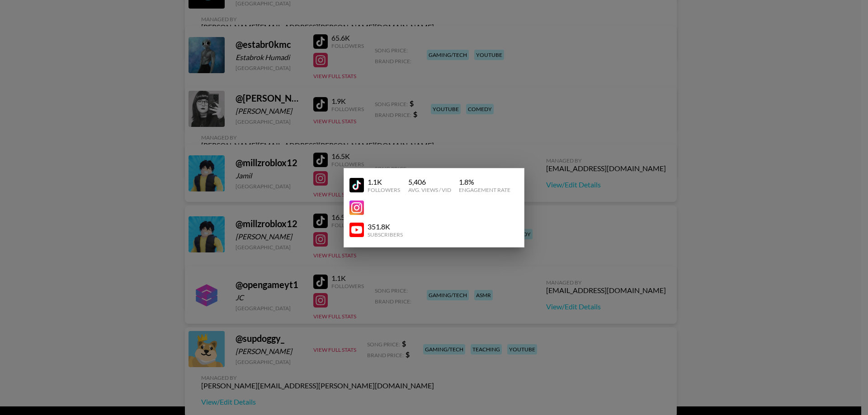 Image resolution: width=868 pixels, height=415 pixels. What do you see at coordinates (386, 235) in the screenshot?
I see `div: Subscribers` at bounding box center [386, 235].